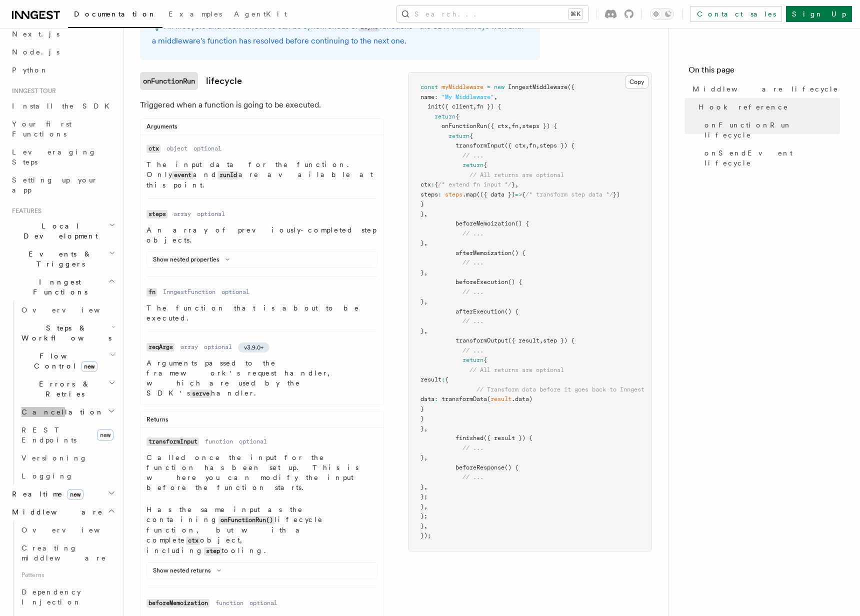 The image size is (860, 616). Describe the element at coordinates (63, 129) in the screenshot. I see `a: Your first Functions` at that location.